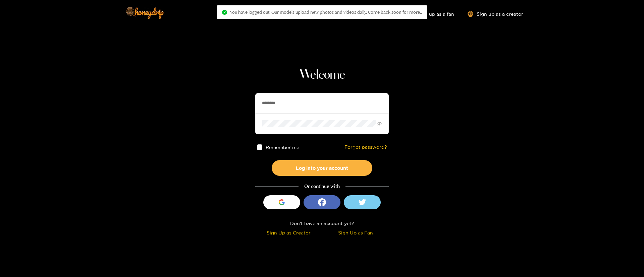 Image resolution: width=644 pixels, height=277 pixels. Describe the element at coordinates (366, 147) in the screenshot. I see `a: Forgot password?` at that location.